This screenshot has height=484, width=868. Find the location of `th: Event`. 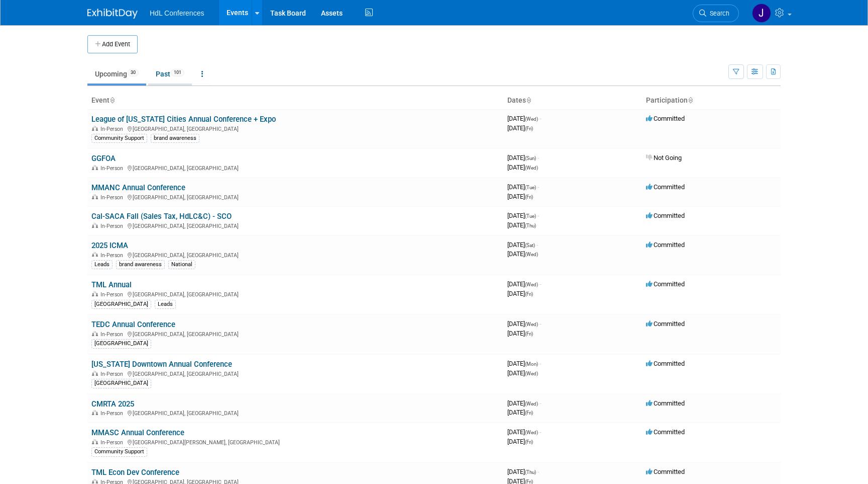

th: Event is located at coordinates (296, 101).